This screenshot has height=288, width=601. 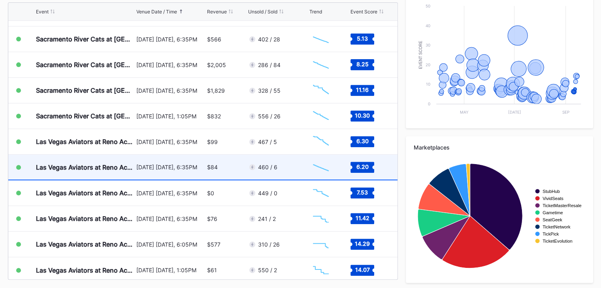 What do you see at coordinates (42, 11) in the screenshot?
I see `div: Event` at bounding box center [42, 11].